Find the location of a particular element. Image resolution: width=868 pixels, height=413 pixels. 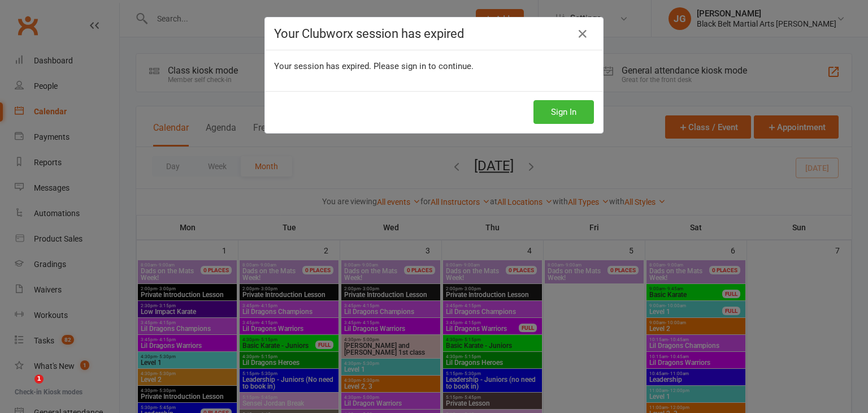

h4: Your Clubworx session has expired is located at coordinates (434, 33).